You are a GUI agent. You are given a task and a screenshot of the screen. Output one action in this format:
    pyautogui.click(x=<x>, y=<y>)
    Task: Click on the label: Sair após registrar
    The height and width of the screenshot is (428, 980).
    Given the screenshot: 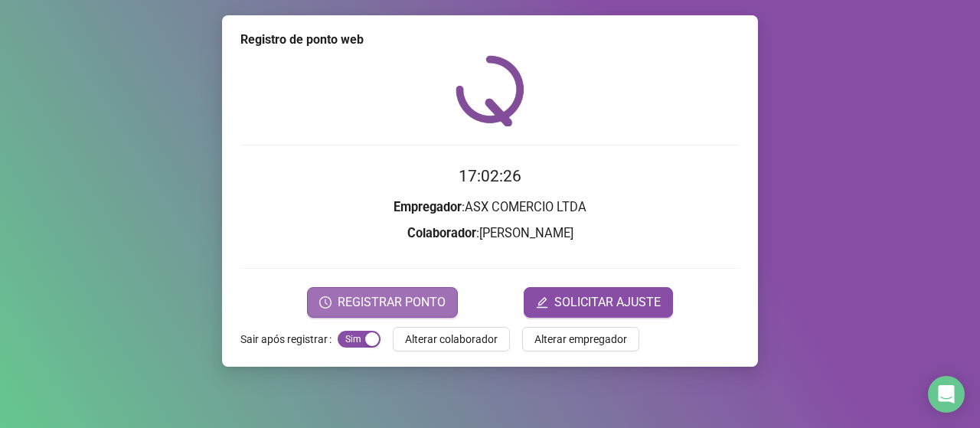 What is the action you would take?
    pyautogui.click(x=289, y=339)
    